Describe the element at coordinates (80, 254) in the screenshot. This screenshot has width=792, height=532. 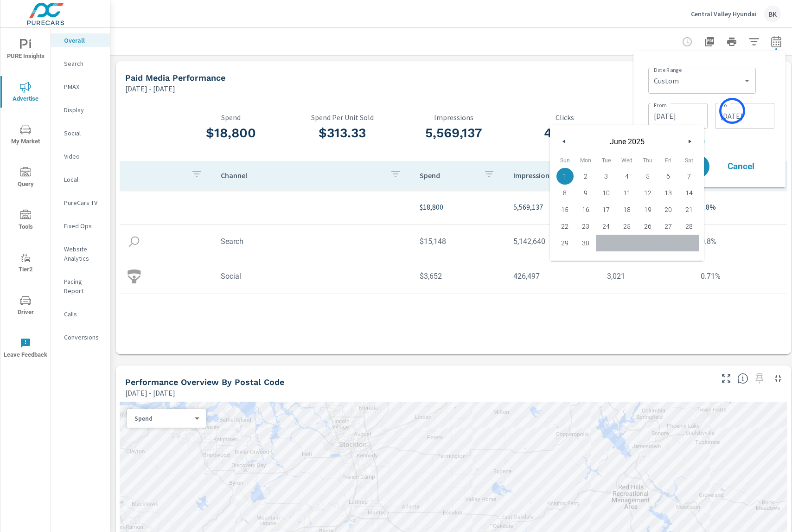
I see `div: Website Analytics` at that location.